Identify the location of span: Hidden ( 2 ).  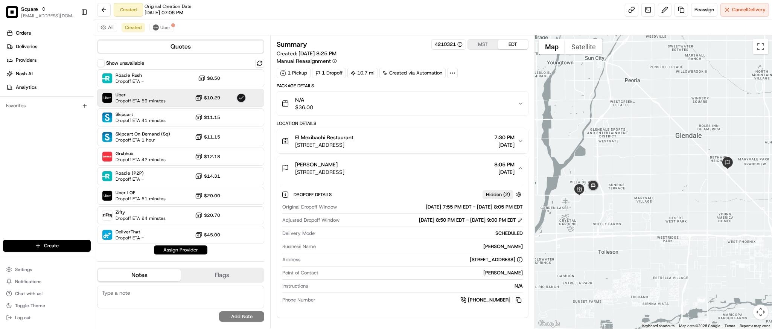
(498, 194).